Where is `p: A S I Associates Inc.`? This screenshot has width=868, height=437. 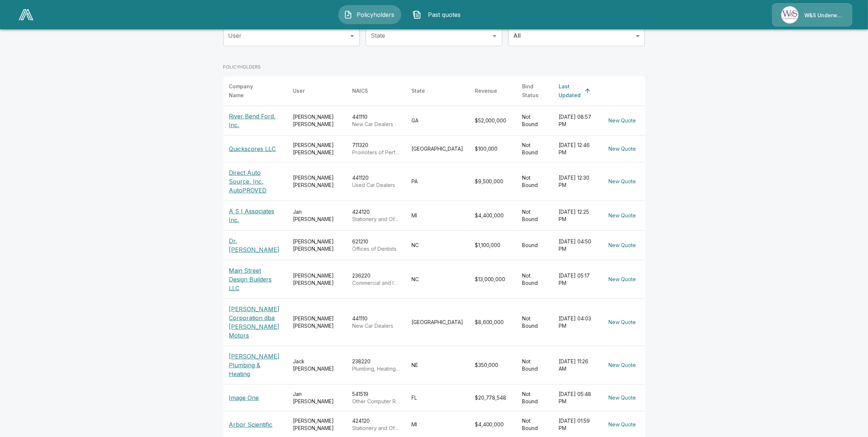
p: A S I Associates Inc. is located at coordinates (255, 215).